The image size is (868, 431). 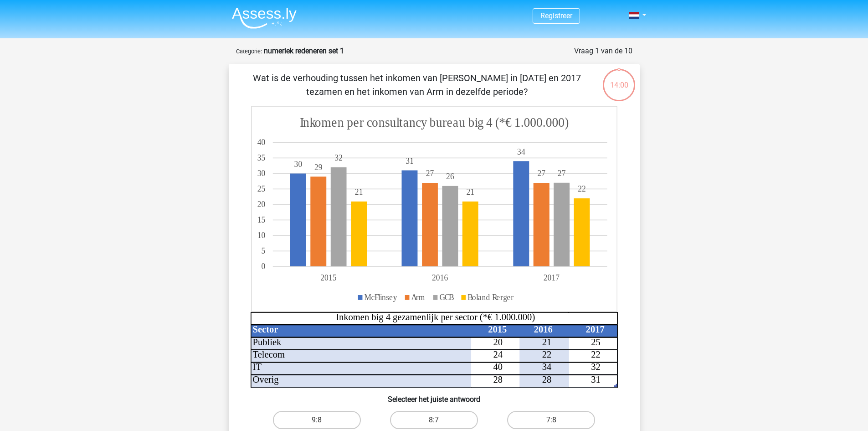 What do you see at coordinates (450, 176) in the screenshot?
I see `tspan: 26` at bounding box center [450, 176].